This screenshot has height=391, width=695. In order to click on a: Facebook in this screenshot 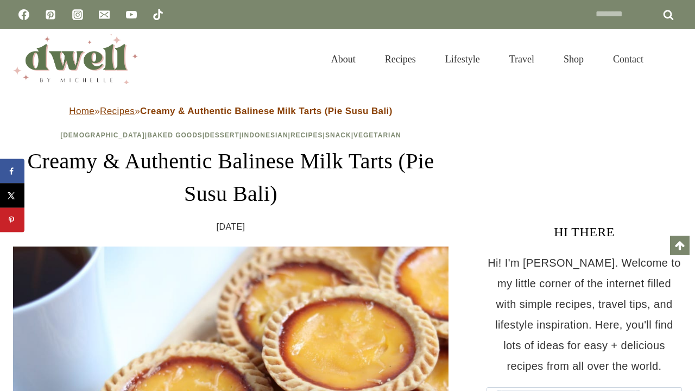, I will do `click(24, 15)`.